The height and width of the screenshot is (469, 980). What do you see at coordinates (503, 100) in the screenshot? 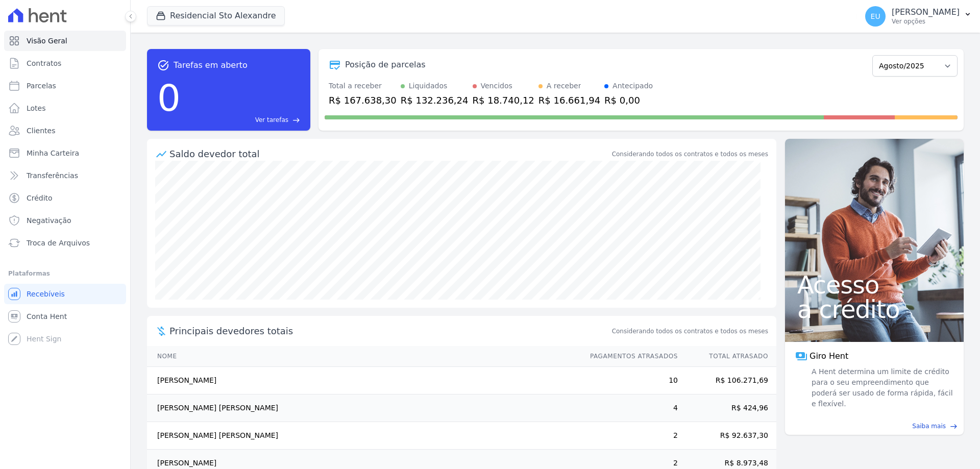
I see `div: R$ 18.740,12` at bounding box center [503, 100].